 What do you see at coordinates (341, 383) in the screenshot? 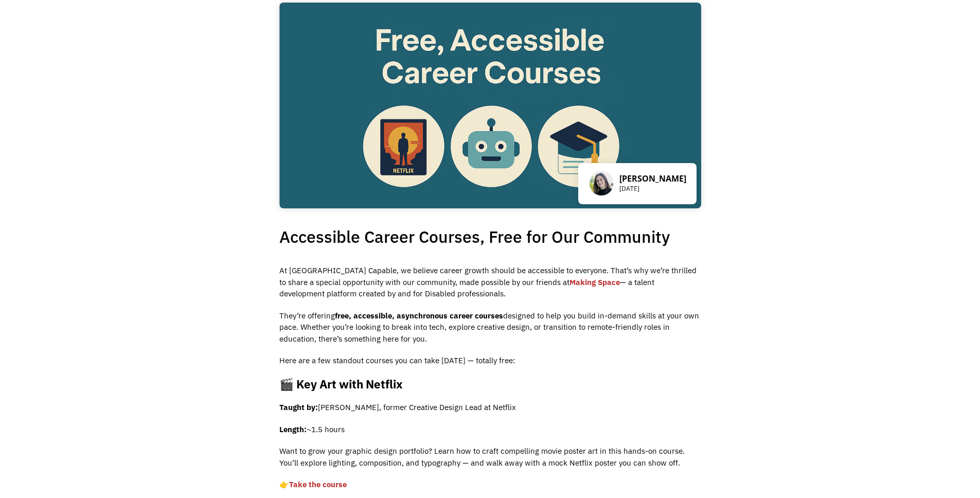
I see `strong: 🎬 Key Art with Netflix` at bounding box center [341, 383].